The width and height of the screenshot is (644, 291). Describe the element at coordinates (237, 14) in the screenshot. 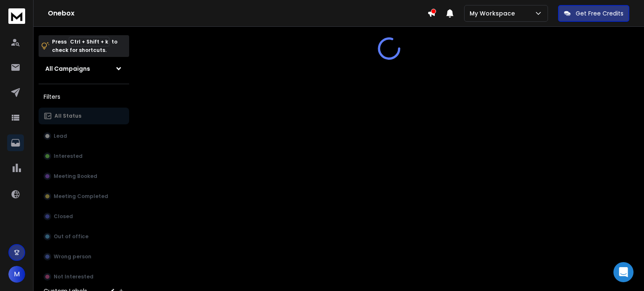

I see `h1: Onebox` at that location.